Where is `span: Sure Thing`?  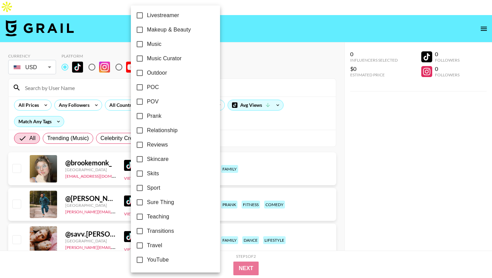
span: Sure Thing is located at coordinates (160, 202).